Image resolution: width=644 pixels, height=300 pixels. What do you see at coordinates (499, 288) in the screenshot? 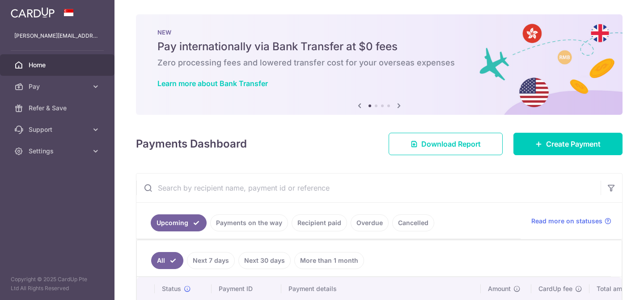
I see `span: Amount` at bounding box center [499, 288].